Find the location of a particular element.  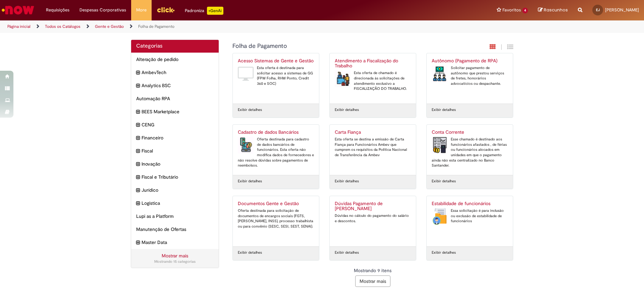

i: expandir categoria Fiscal is located at coordinates (138, 151).